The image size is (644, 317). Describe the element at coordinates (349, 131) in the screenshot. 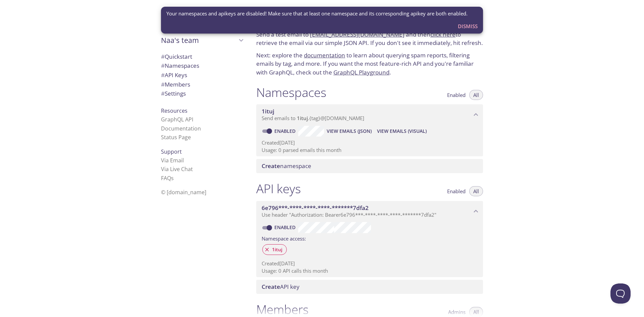

I see `button: View Emails (JSON)` at that location.